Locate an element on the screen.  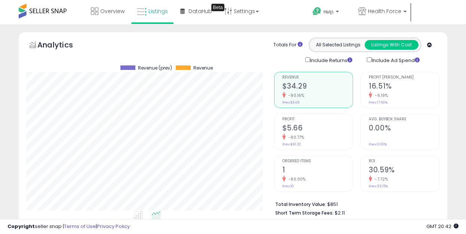
span: Overview is located at coordinates (112, 11).